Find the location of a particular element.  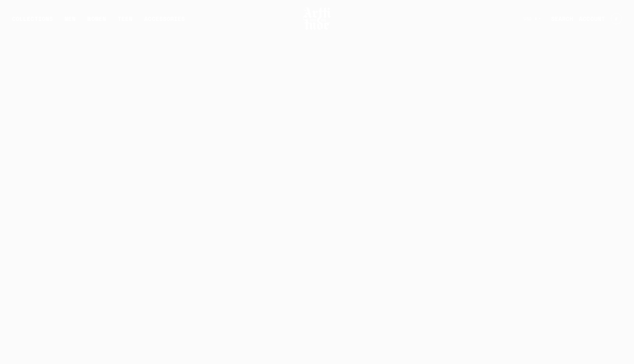

button: USD $ is located at coordinates (532, 19).